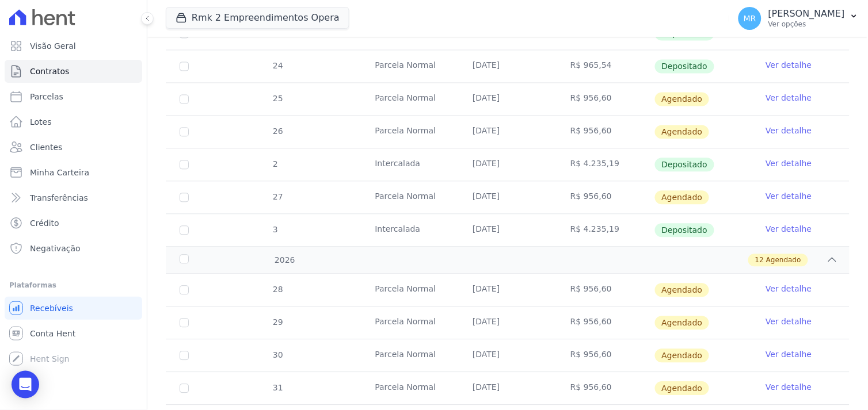 This screenshot has height=410, width=868. Describe the element at coordinates (59, 198) in the screenshot. I see `span: Transferências` at that location.